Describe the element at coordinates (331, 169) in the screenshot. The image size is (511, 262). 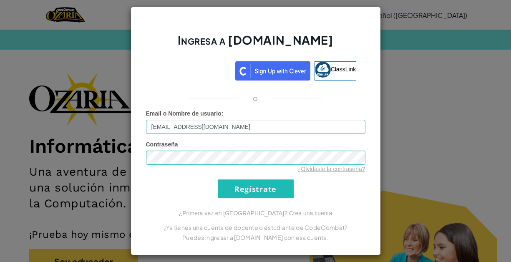
I see `a: ¿Olvidaste la contraseña?` at that location.